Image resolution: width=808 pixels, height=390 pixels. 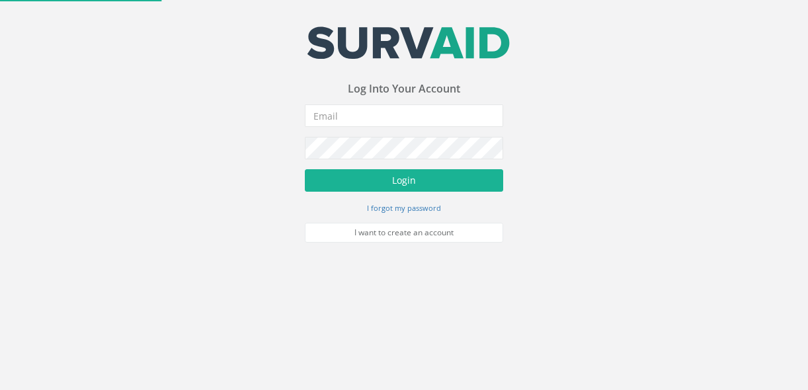 What do you see at coordinates (404, 116) in the screenshot?
I see `input: Email` at bounding box center [404, 116].